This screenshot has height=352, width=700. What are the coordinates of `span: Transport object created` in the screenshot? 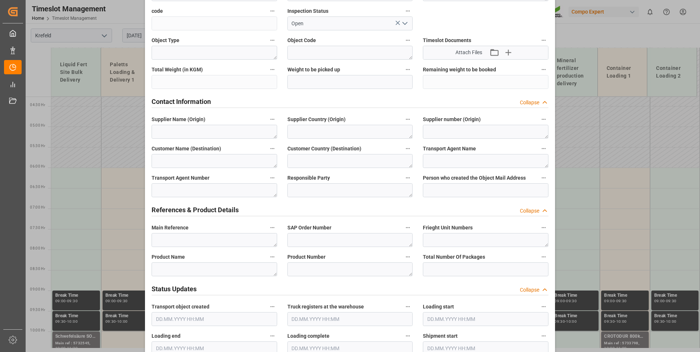 It's located at (180, 307).